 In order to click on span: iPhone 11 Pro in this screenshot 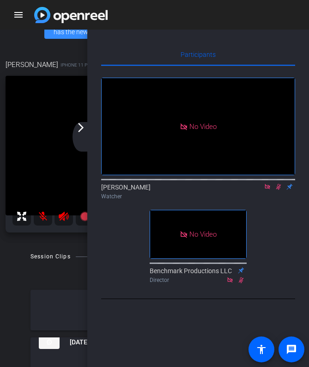, I will do `click(77, 65)`.